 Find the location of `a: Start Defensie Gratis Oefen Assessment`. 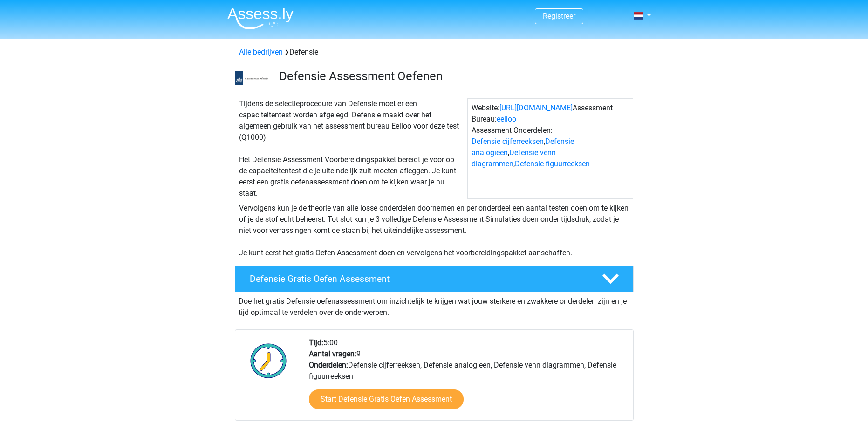

a: Start Defensie Gratis Oefen Assessment is located at coordinates (386, 399).